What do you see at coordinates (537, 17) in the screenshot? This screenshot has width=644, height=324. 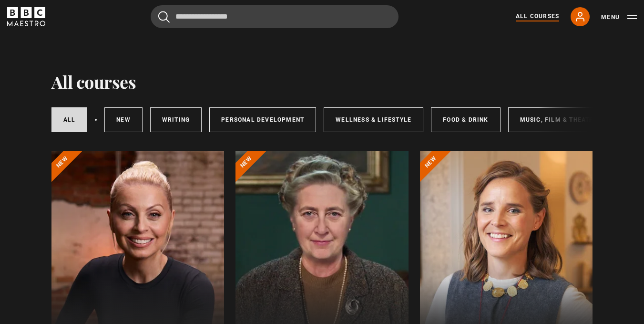 I see `a: All Courses` at bounding box center [537, 17].